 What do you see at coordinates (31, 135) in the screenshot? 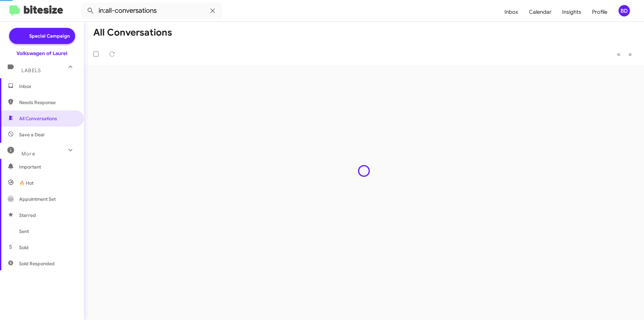
I see `span: Save a Deal` at bounding box center [31, 135].